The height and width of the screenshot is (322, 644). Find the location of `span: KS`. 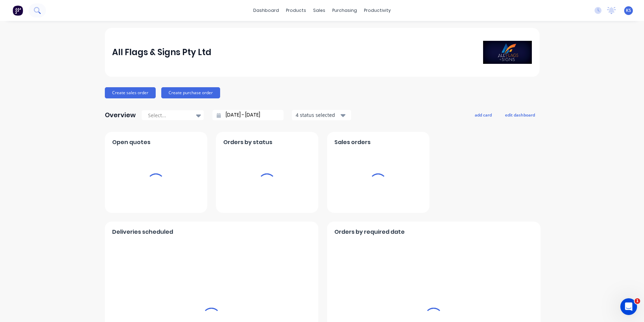

span: KS is located at coordinates (629, 10).